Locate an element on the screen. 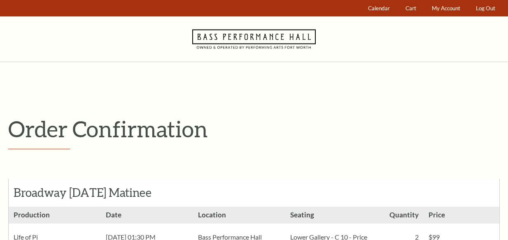 This screenshot has width=508, height=240. h3: Date is located at coordinates (147, 215).